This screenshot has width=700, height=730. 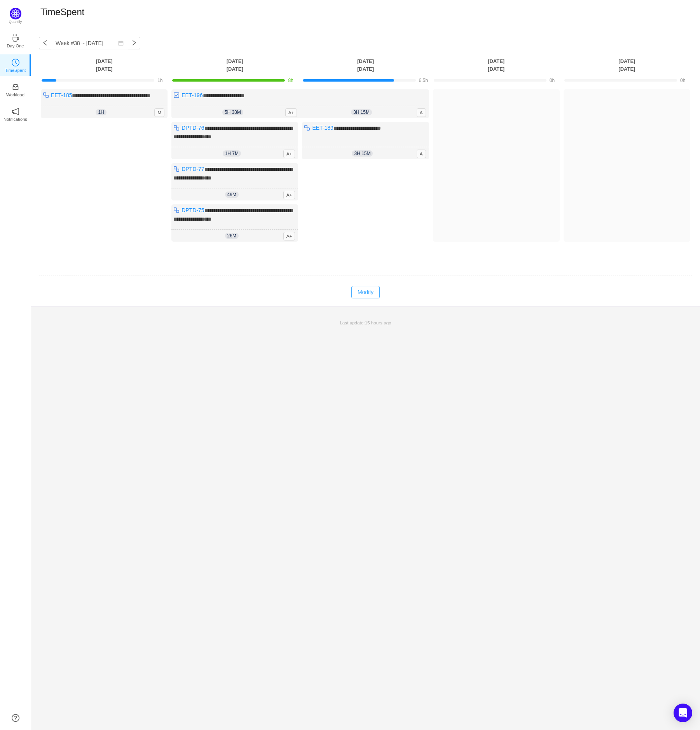 I want to click on a: EET-189, so click(x=322, y=128).